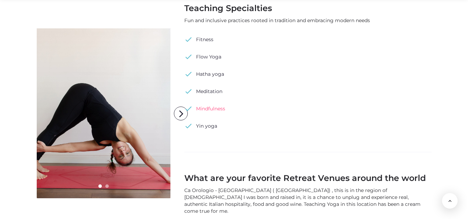 The image size is (468, 219). I want to click on i: arrow_forward_ios, so click(181, 114).